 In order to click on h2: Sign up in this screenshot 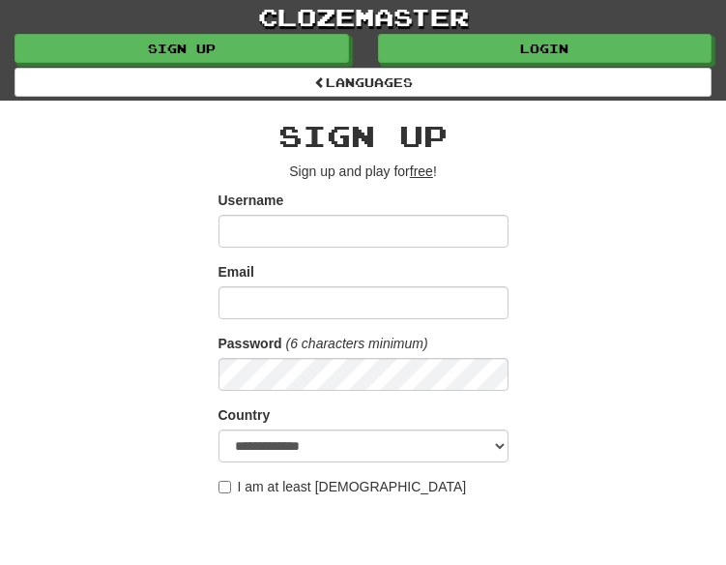, I will do `click(364, 135)`.